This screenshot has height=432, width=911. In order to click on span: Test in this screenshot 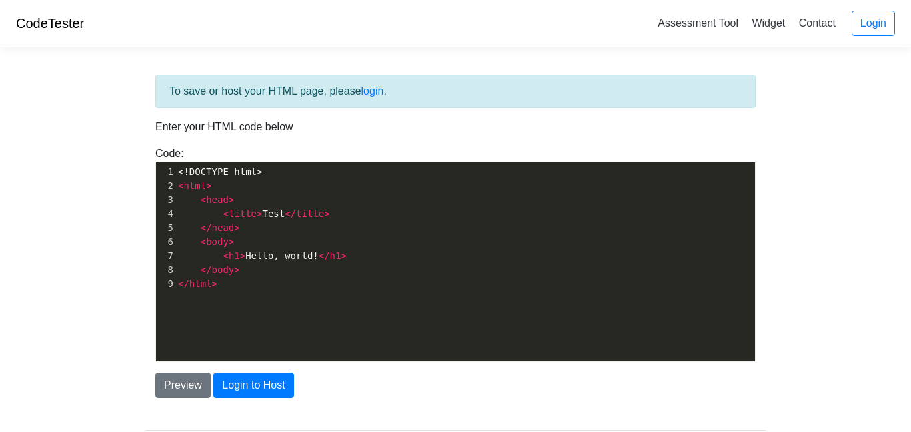, I will do `click(254, 214)`.